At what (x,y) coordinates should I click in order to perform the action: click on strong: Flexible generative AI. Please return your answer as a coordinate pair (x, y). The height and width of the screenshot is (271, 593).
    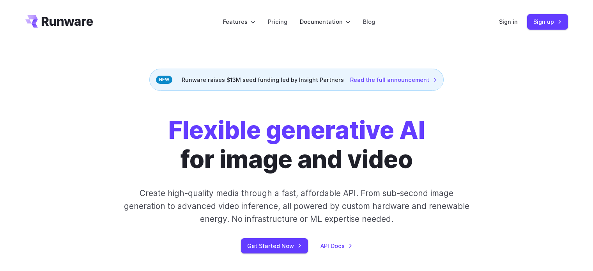
    Looking at the image, I should click on (297, 130).